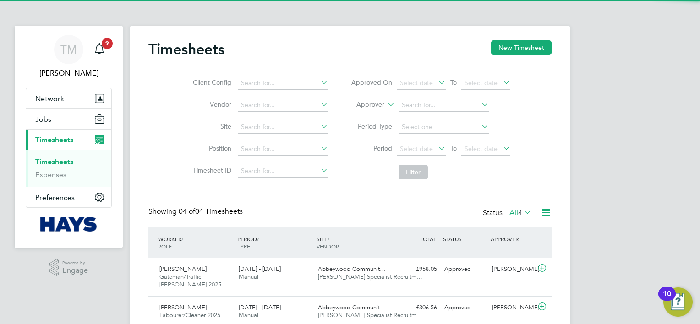 The image size is (700, 324). I want to click on div: Status, so click(508, 213).